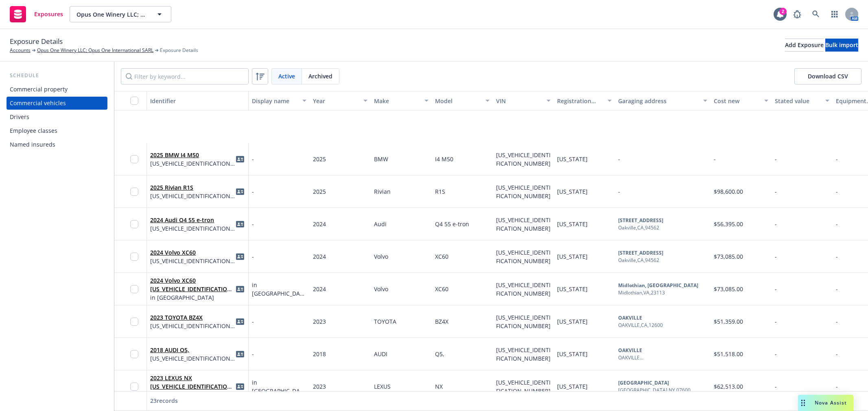 This screenshot has height=411, width=868. What do you see at coordinates (380, 354) in the screenshot?
I see `span: AUDI` at bounding box center [380, 354].